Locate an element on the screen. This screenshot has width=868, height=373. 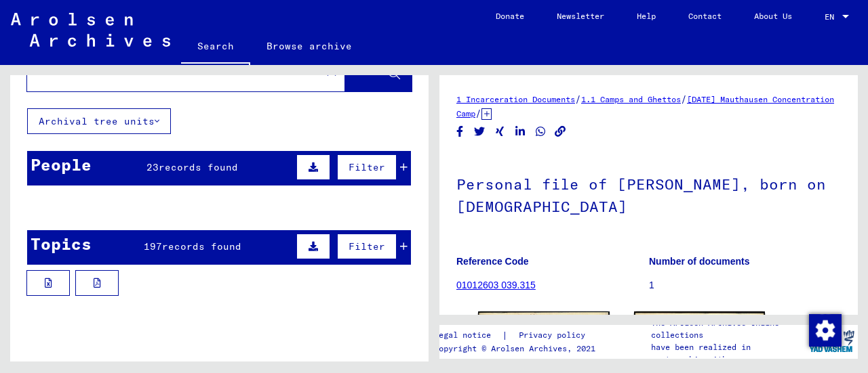
a: 01012603 039.315 is located at coordinates (495, 285).